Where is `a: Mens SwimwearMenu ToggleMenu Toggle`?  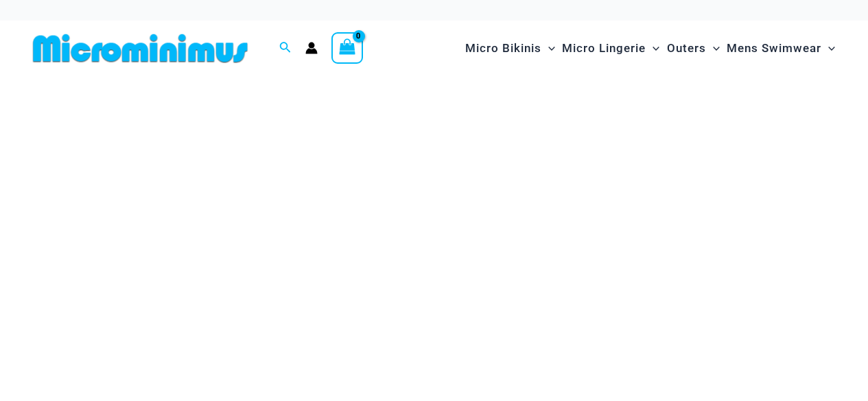 a: Mens SwimwearMenu ToggleMenu Toggle is located at coordinates (780, 48).